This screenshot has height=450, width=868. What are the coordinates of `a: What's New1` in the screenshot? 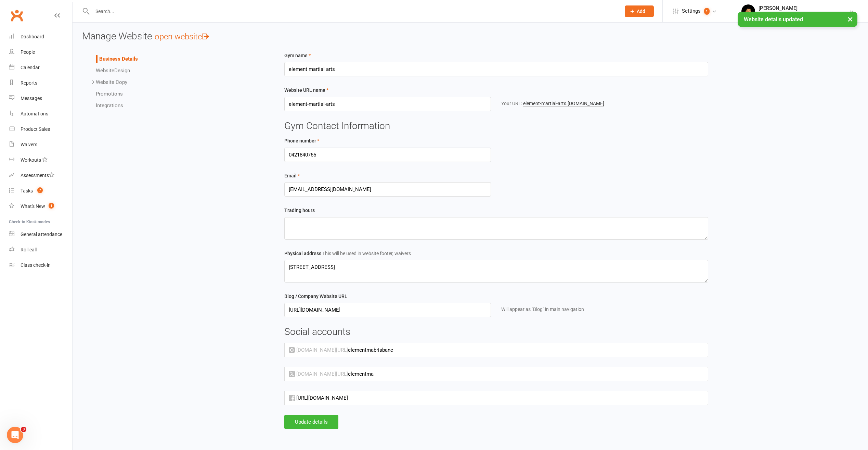 It's located at (40, 206).